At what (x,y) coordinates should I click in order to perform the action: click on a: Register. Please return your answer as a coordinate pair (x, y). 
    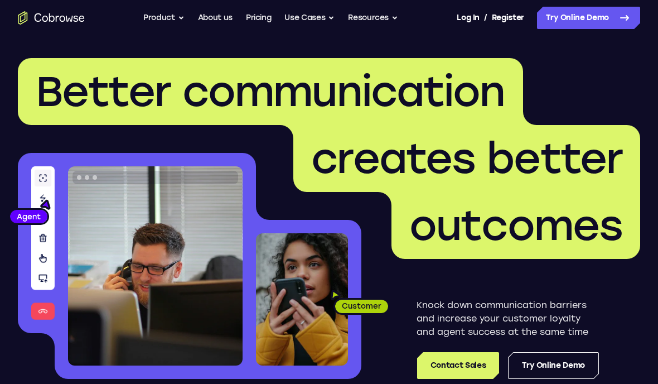
    Looking at the image, I should click on (508, 18).